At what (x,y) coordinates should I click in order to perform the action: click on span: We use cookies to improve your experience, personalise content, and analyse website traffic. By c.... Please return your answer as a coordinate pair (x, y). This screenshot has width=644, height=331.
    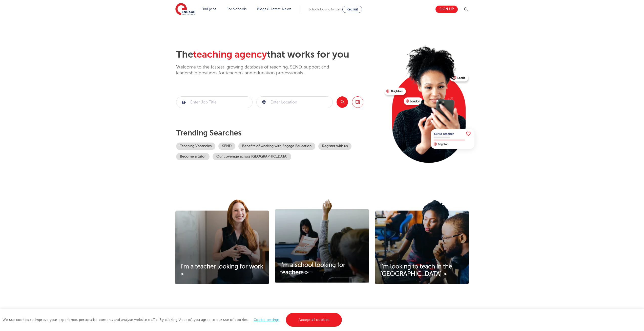
    Looking at the image, I should click on (173, 319).